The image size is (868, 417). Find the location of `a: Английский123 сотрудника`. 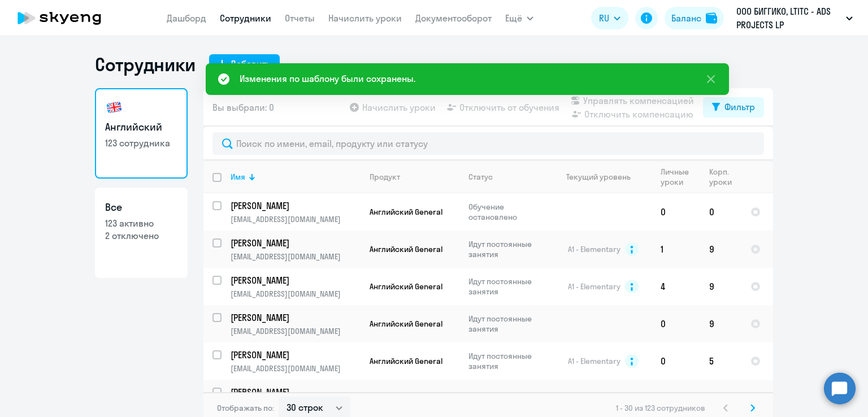

a: Английский123 сотрудника is located at coordinates (141, 133).